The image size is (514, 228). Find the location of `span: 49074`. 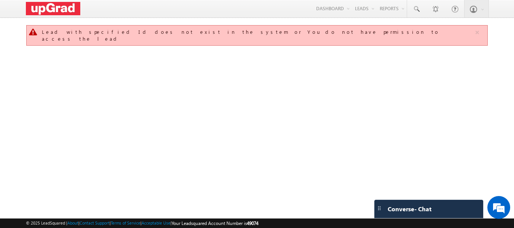

span: 49074 is located at coordinates (253, 223).